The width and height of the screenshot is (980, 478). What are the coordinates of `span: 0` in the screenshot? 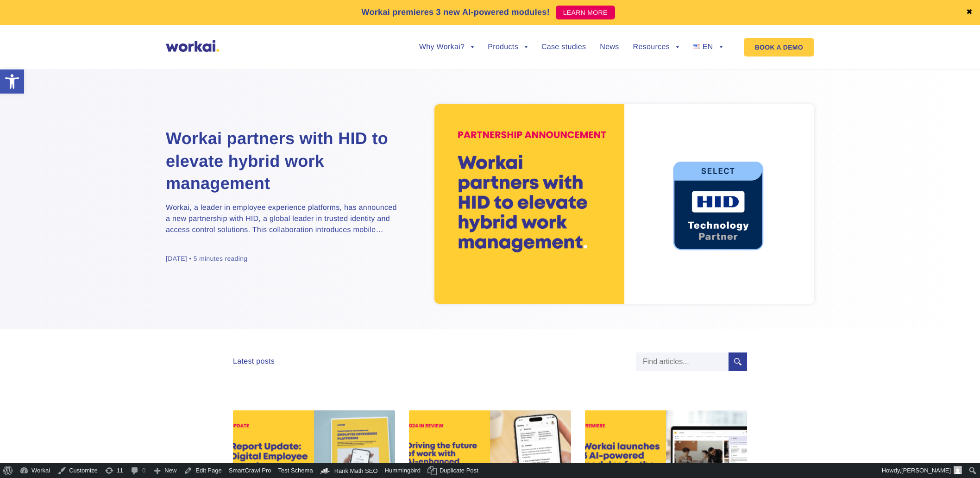 It's located at (144, 470).